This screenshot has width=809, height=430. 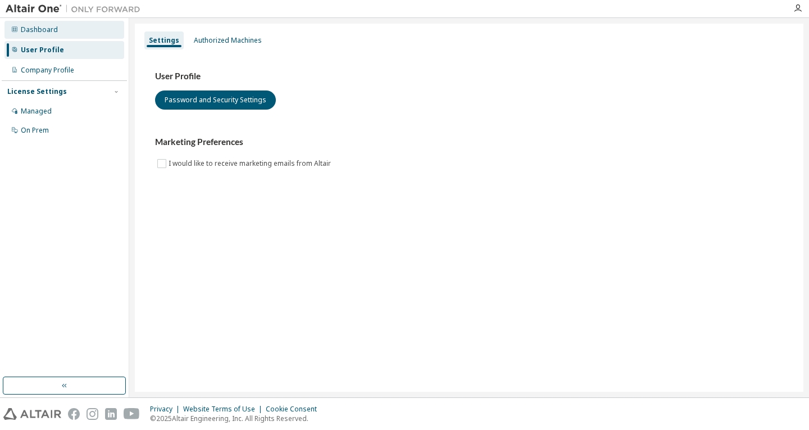 I want to click on div: Privacy, so click(x=166, y=409).